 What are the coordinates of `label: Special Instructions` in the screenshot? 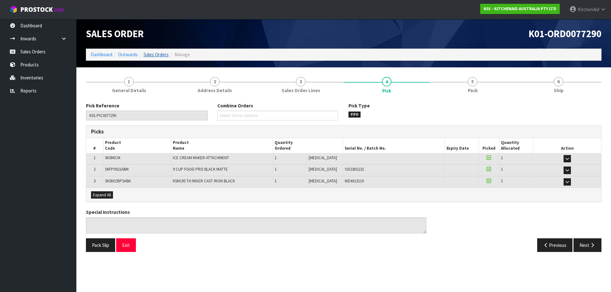 It's located at (108, 212).